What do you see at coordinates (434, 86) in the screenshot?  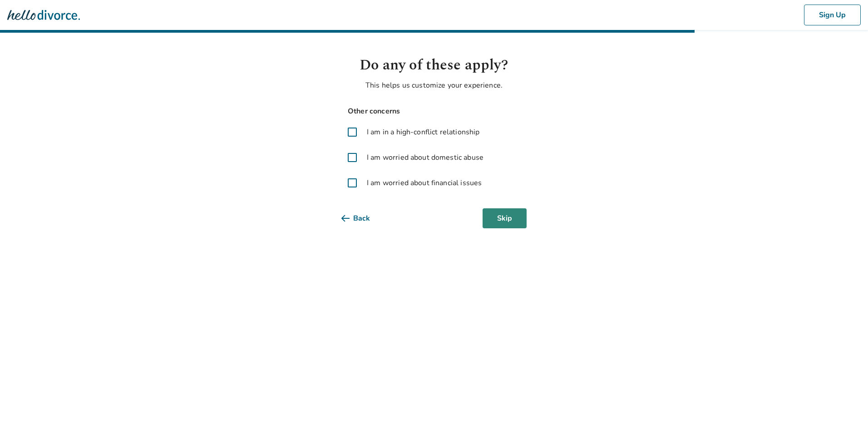 I see `p: This helps us customize your experience.` at bounding box center [434, 86].